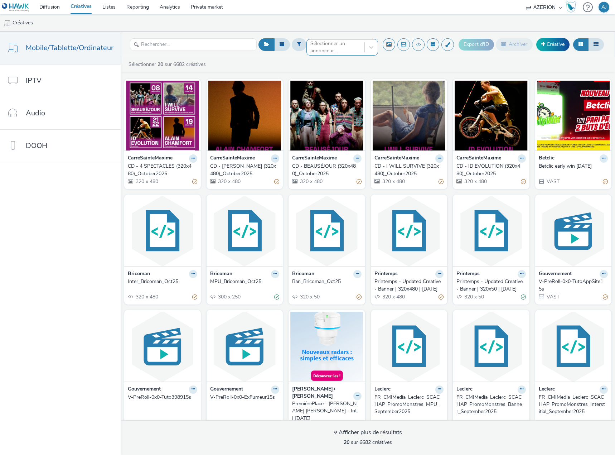 This screenshot has width=615, height=455. I want to click on a: CD - ID EVOLUTION (320x480)_October2025, so click(491, 170).